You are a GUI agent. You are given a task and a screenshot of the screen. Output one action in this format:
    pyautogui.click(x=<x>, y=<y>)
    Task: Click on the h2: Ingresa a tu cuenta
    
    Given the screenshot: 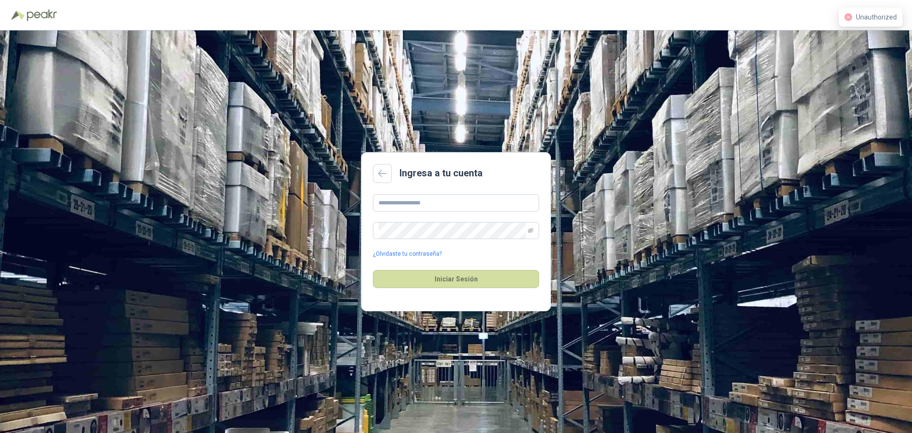 What is the action you would take?
    pyautogui.click(x=441, y=173)
    